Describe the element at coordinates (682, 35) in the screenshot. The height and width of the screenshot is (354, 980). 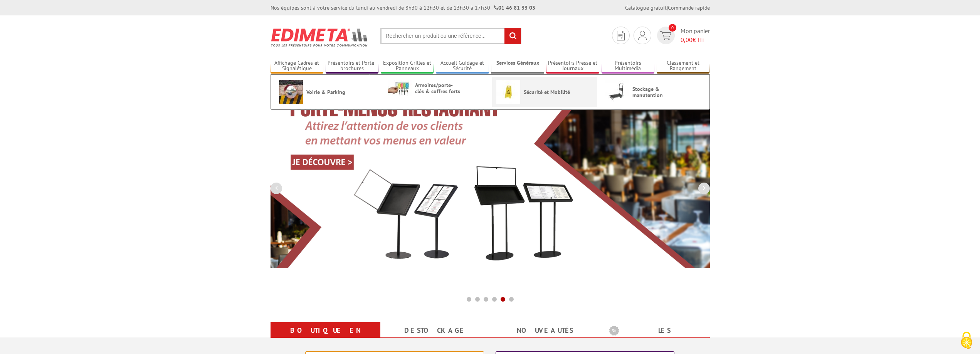
I see `a: devis rapide 0 Mon panier 0,00€ HT` at that location.